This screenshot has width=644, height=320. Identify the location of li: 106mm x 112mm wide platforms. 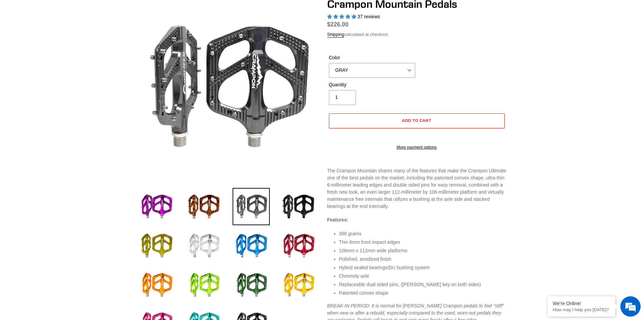
(423, 250).